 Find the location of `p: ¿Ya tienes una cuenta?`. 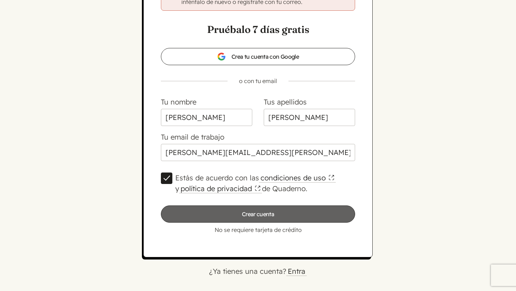

p: ¿Ya tienes una cuenta? is located at coordinates (258, 272).